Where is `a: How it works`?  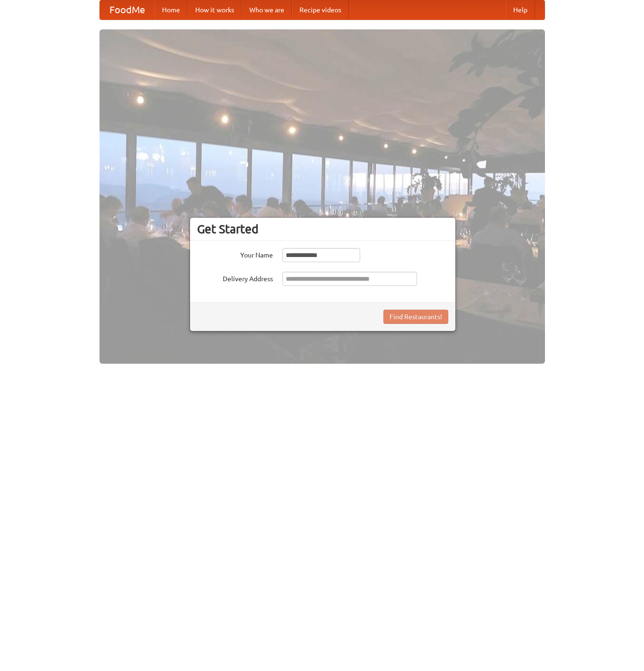
a: How it works is located at coordinates (214, 10).